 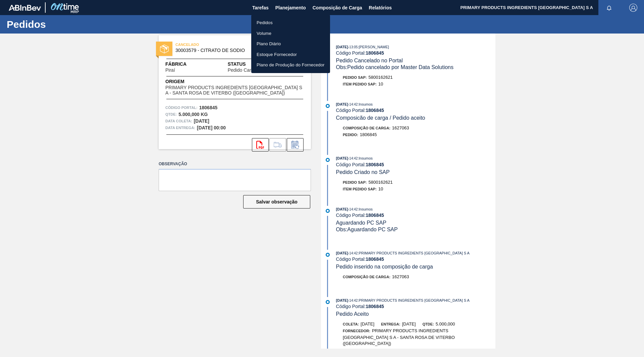 I want to click on li: Estoque Fornecedor, so click(x=291, y=54).